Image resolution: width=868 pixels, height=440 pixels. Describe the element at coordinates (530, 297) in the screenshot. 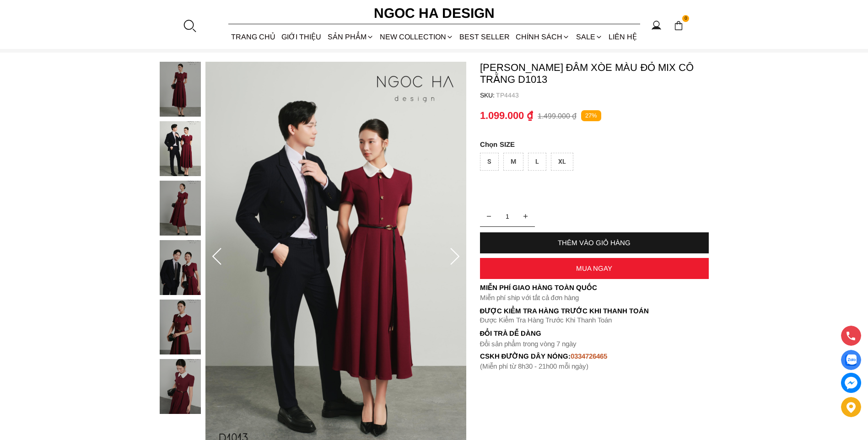

I see `font: Miễn phí ship với tất cả đơn hàng` at that location.